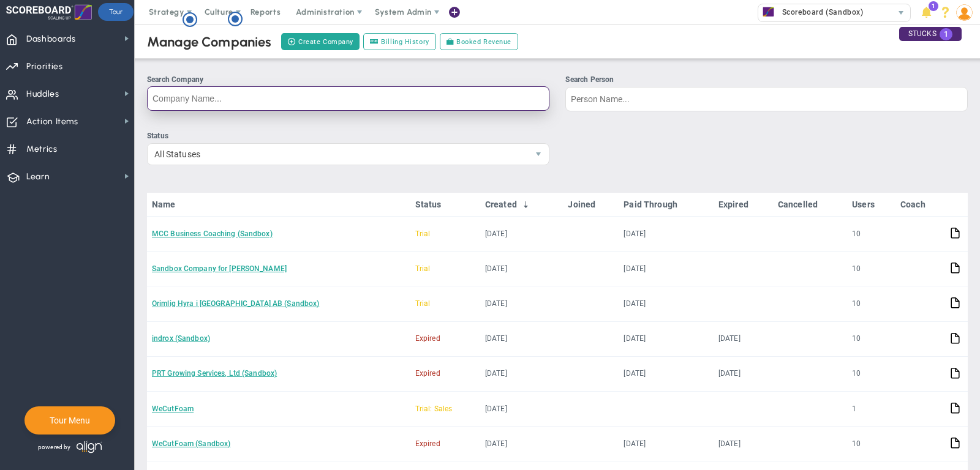  What do you see at coordinates (769, 11) in the screenshot?
I see `img: 33625.Company.photo` at bounding box center [769, 11].